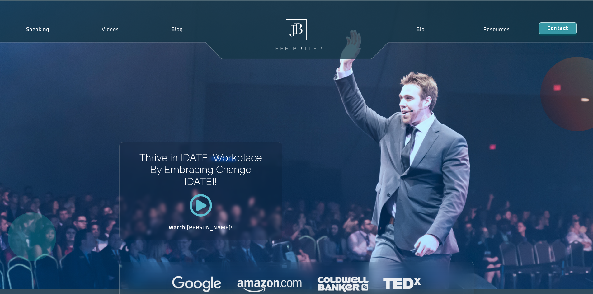  What do you see at coordinates (463, 30) in the screenshot?
I see `nav: Menu` at bounding box center [463, 30].